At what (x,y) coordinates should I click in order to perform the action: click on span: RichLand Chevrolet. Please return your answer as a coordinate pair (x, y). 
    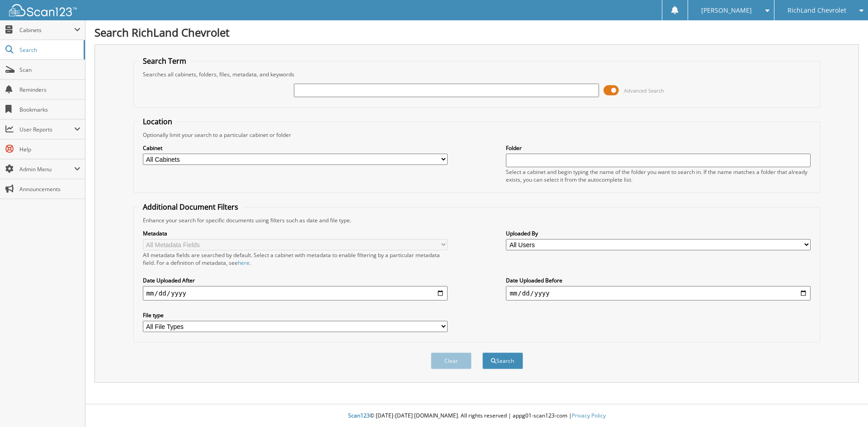
    Looking at the image, I should click on (817, 10).